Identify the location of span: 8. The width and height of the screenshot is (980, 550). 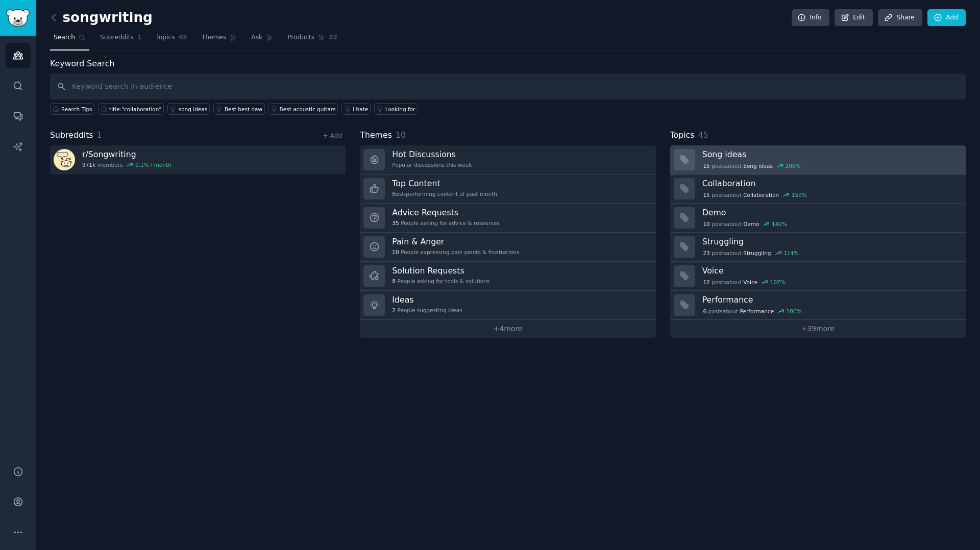
(394, 281).